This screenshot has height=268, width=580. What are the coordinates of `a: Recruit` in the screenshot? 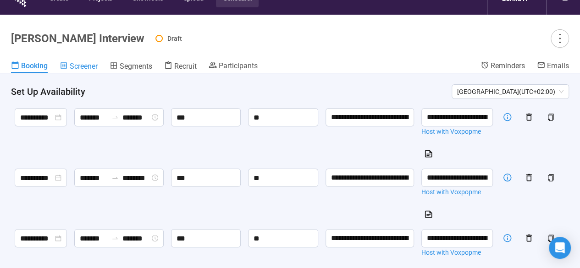 It's located at (180, 67).